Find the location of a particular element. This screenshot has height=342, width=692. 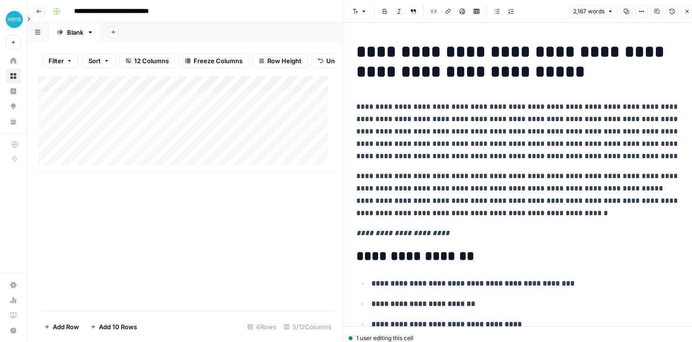

button: Filter is located at coordinates (60, 61).